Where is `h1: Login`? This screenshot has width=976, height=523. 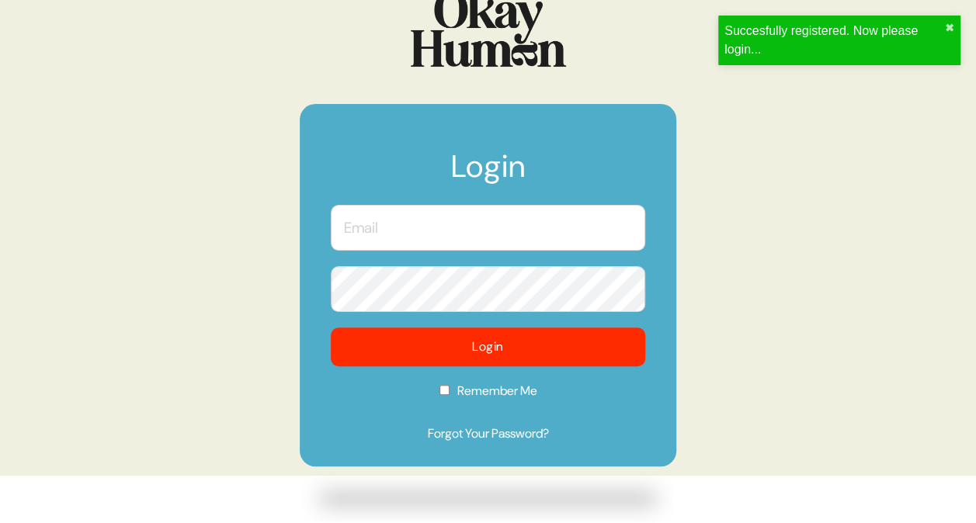 h1: Login is located at coordinates (488, 174).